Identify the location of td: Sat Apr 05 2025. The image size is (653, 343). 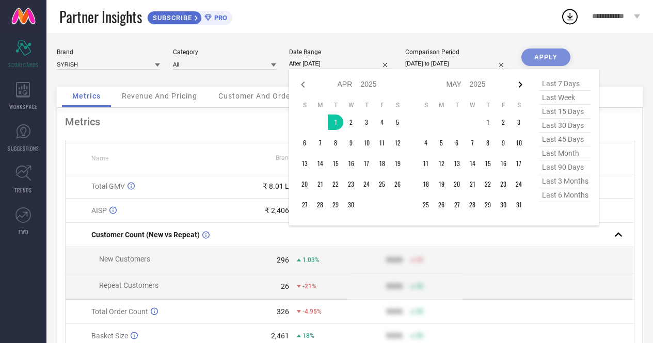
(397, 122).